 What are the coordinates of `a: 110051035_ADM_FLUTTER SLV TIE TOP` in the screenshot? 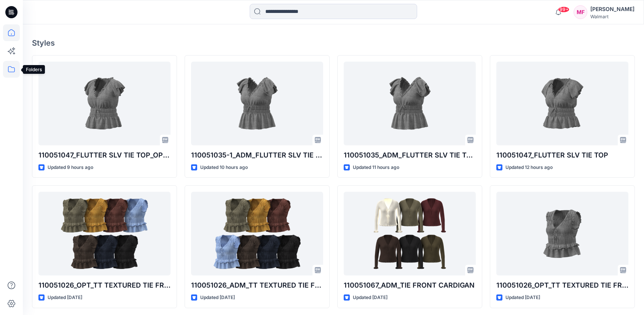 It's located at (410, 103).